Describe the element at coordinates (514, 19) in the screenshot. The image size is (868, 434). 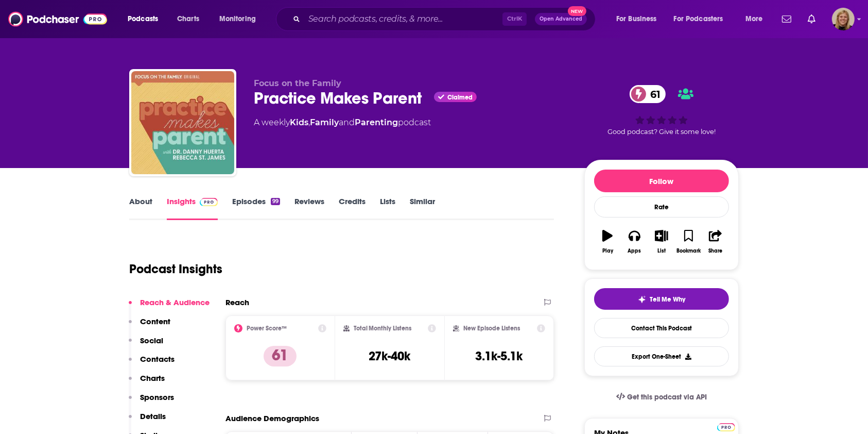
I see `span: Ctrl K` at that location.